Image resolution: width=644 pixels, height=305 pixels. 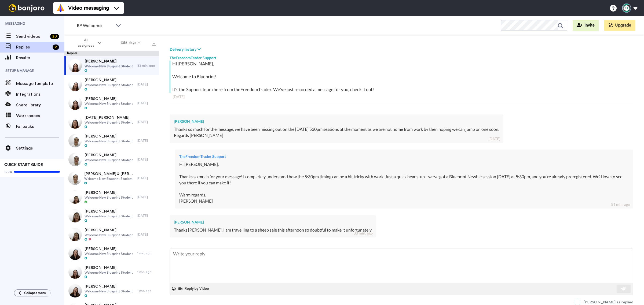 I want to click on img: 393785d3-df27-4df7-997f-47224df94af9-thumb.jpg, so click(x=75, y=66).